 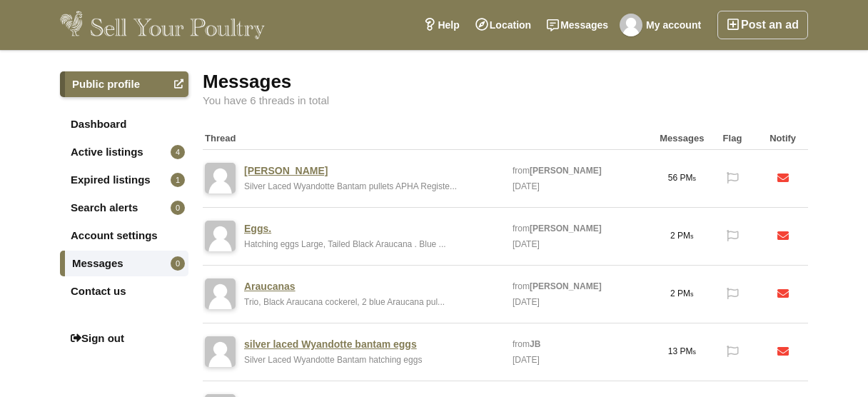 I want to click on a: Araucanas, so click(x=269, y=286).